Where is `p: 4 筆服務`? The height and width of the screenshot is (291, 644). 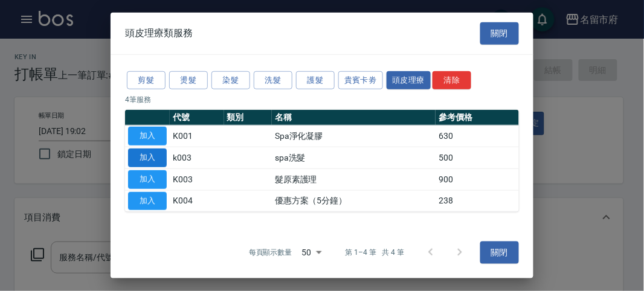 p: 4 筆服務 is located at coordinates (322, 100).